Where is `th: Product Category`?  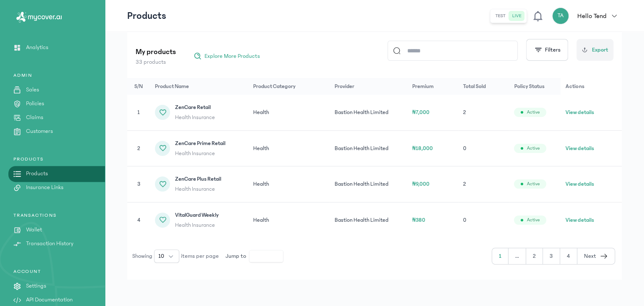 th: Product Category is located at coordinates (288, 87).